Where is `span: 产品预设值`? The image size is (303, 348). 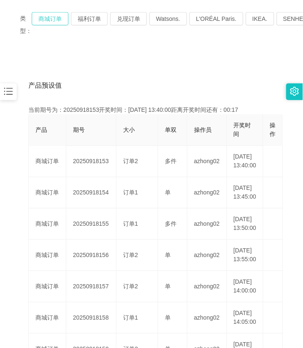 span: 产品预设值 is located at coordinates (45, 86).